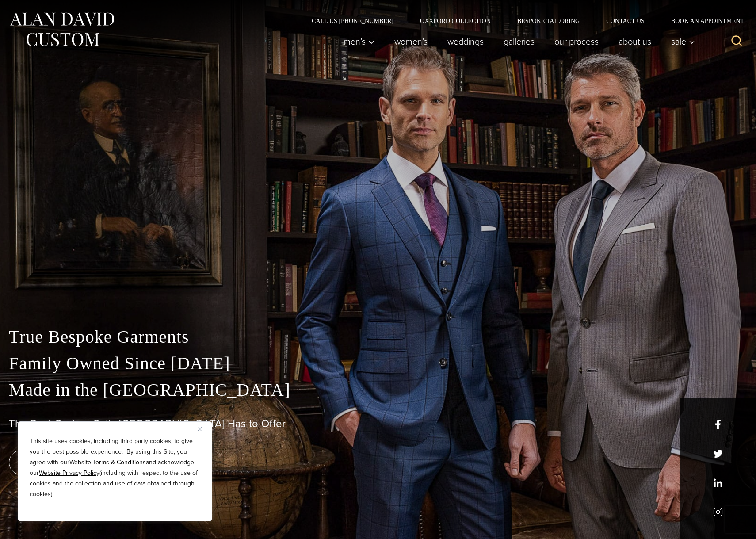 The width and height of the screenshot is (756, 539). Describe the element at coordinates (523, 21) in the screenshot. I see `nav: Secondary Navigation` at that location.